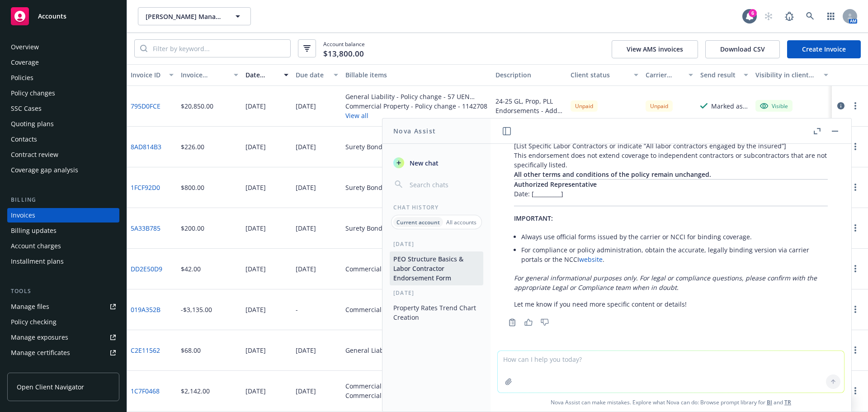 This screenshot has width=868, height=412. Describe the element at coordinates (205, 75) in the screenshot. I see `div: Invoice amount` at that location.